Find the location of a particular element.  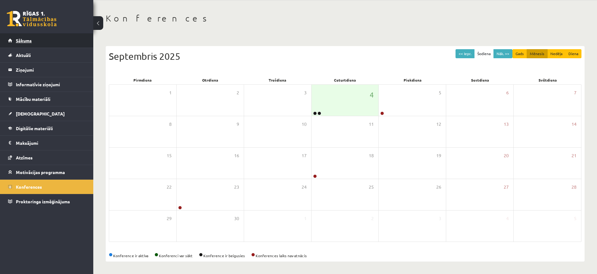

a: Motivācijas programma is located at coordinates (47, 172).